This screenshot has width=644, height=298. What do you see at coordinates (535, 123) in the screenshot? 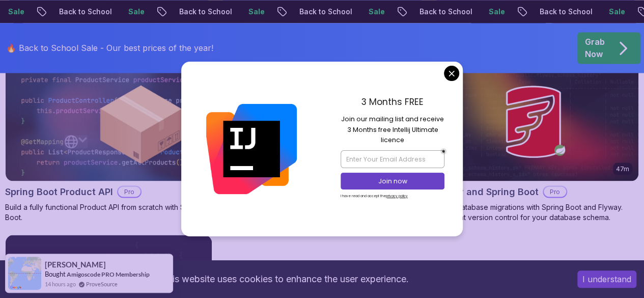
I see `img: Flyway and Spring Boot card` at bounding box center [535, 123].